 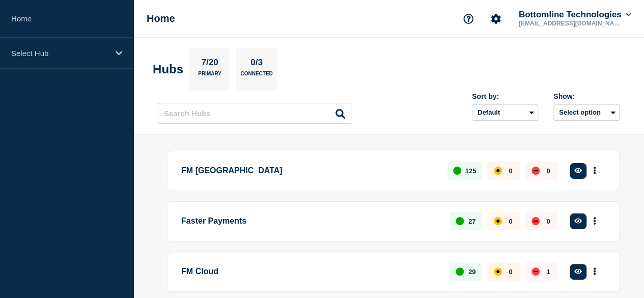 What do you see at coordinates (496, 19) in the screenshot?
I see `button: Account settings` at bounding box center [496, 19].